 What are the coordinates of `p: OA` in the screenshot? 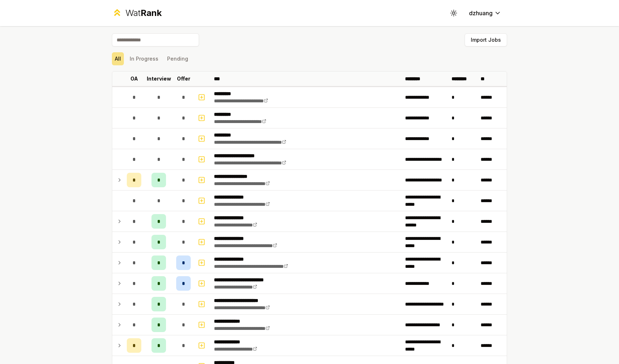 It's located at (134, 78).